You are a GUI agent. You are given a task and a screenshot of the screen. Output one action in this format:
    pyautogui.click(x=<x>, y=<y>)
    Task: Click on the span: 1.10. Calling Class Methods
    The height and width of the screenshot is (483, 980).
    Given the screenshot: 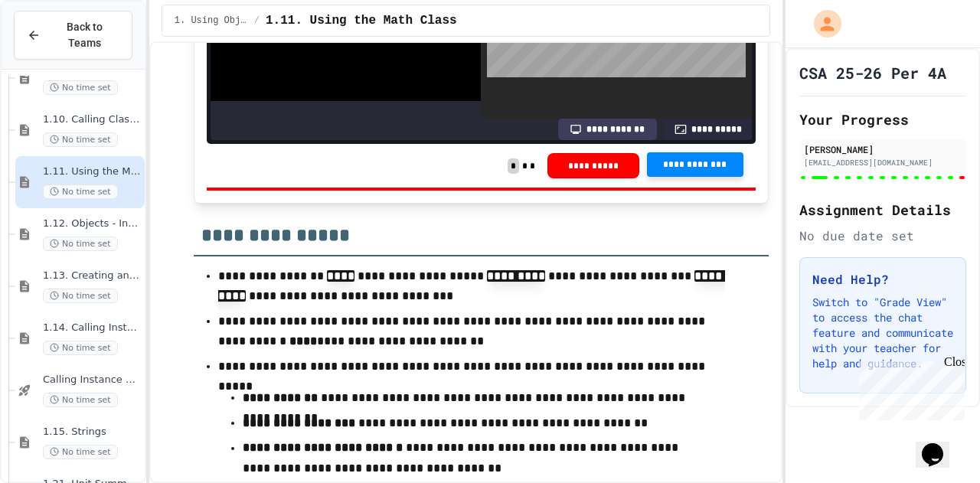 What is the action you would take?
    pyautogui.click(x=92, y=119)
    